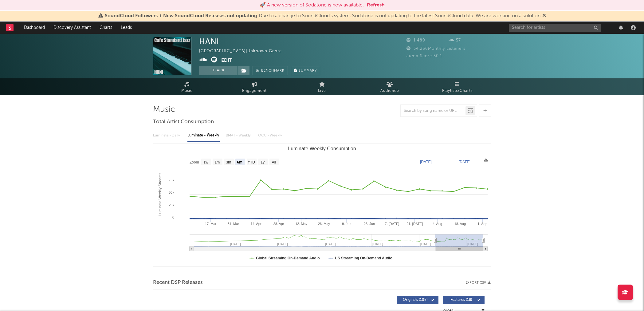 The width and height of the screenshot is (644, 311). What do you see at coordinates (312, 5) in the screenshot?
I see `div: 🚀 A new version of Sodatone is now available.` at bounding box center [312, 5].